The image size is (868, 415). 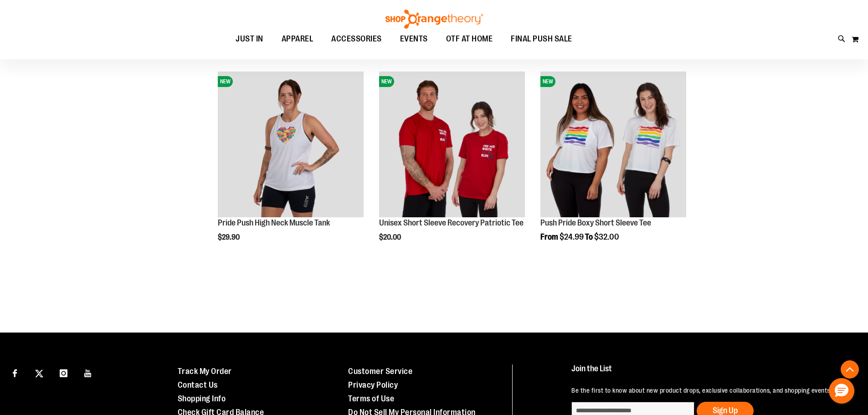 I want to click on a: Customer Service, so click(x=380, y=371).